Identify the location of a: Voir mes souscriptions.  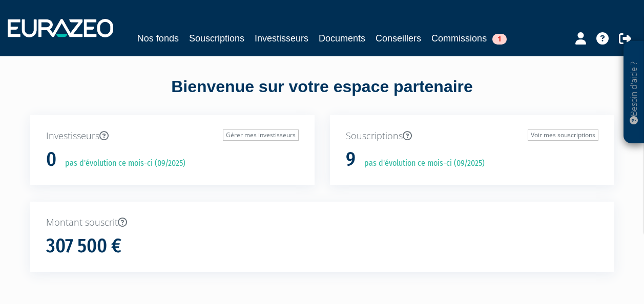
(563, 135).